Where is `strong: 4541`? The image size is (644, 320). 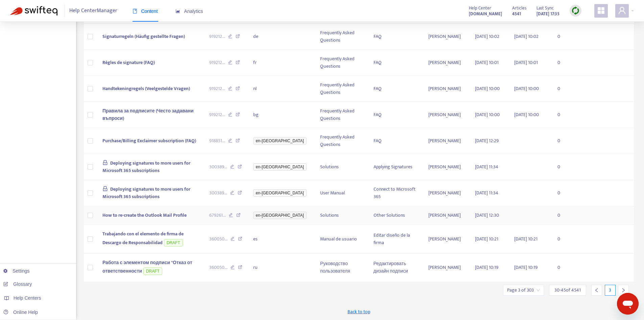
strong: 4541 is located at coordinates (516, 14).